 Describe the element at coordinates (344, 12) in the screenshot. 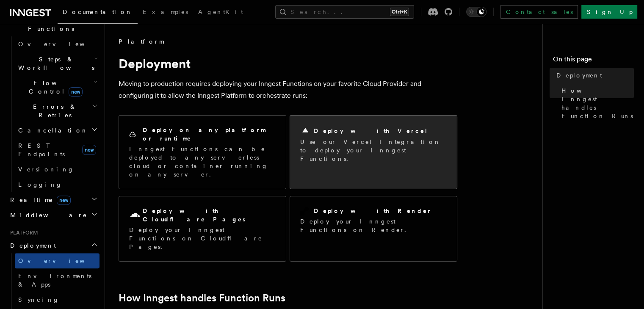

I see `button: Search...Ctrl+K` at that location.